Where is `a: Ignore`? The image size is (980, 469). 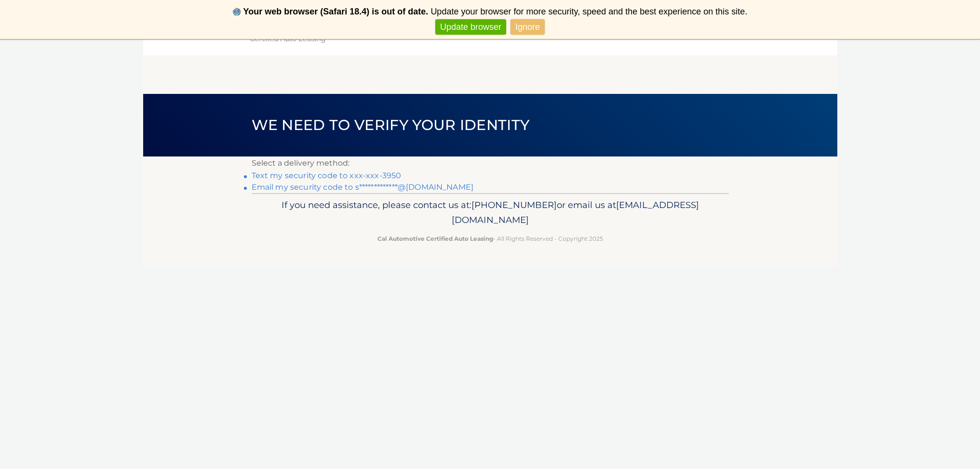
a: Ignore is located at coordinates (527, 27).